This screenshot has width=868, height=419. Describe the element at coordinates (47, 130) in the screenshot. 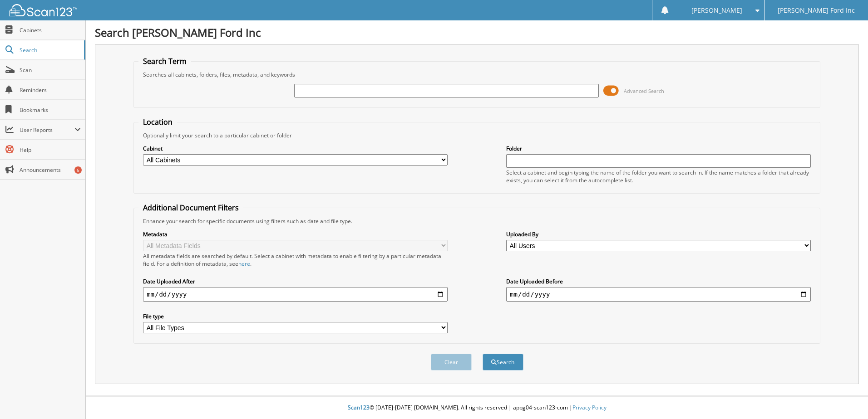

I see `span: User Reports` at that location.